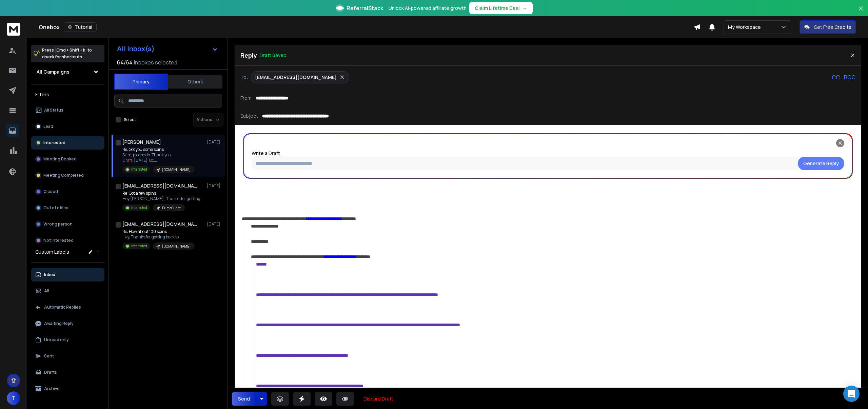 The image size is (868, 409). I want to click on button: Not Interested, so click(68, 240).